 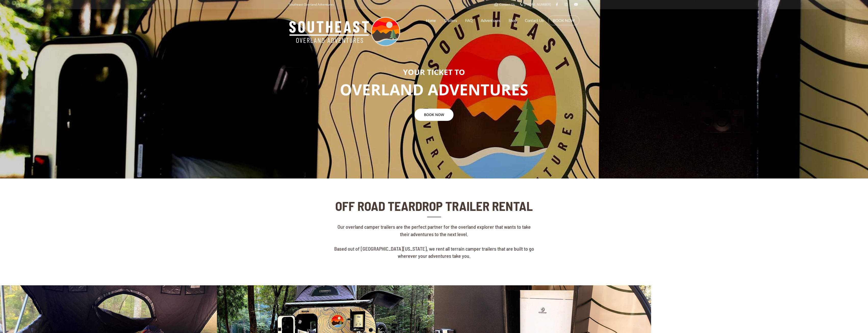 I want to click on a: Trailers, so click(x=451, y=21).